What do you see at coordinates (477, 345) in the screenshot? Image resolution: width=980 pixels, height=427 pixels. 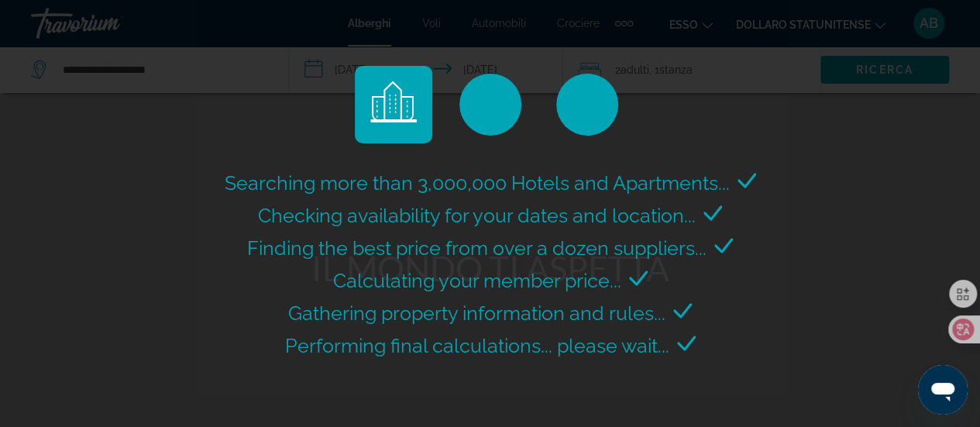 I see `span: Performing final calculations... please wait...` at bounding box center [477, 345].